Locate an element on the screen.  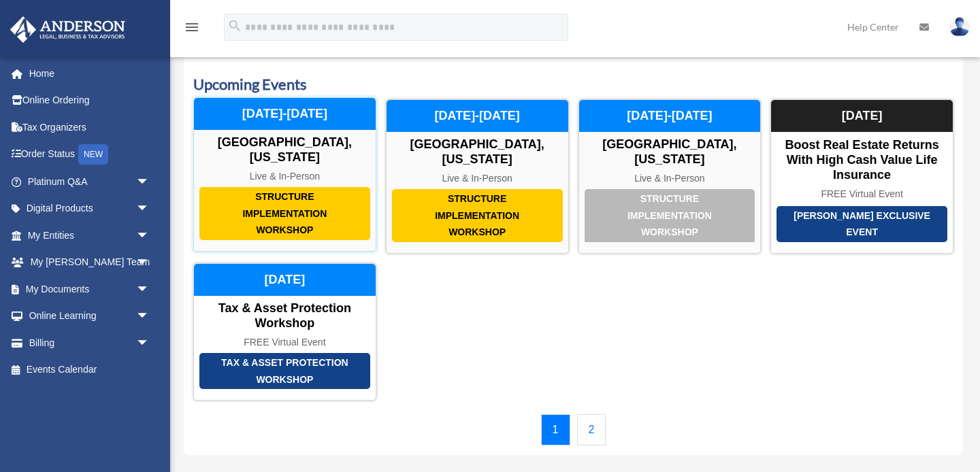
img: User Pic is located at coordinates (960, 27).